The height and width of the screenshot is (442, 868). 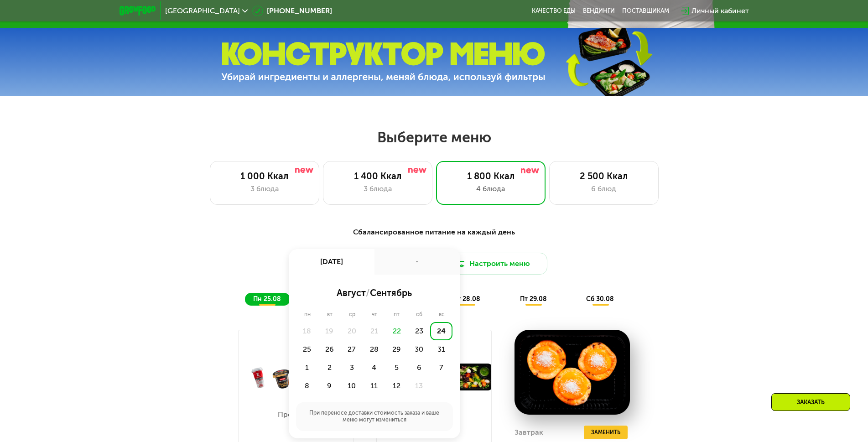 What do you see at coordinates (434, 232) in the screenshot?
I see `div: Сбалансированное питание на каждый день` at bounding box center [434, 232].